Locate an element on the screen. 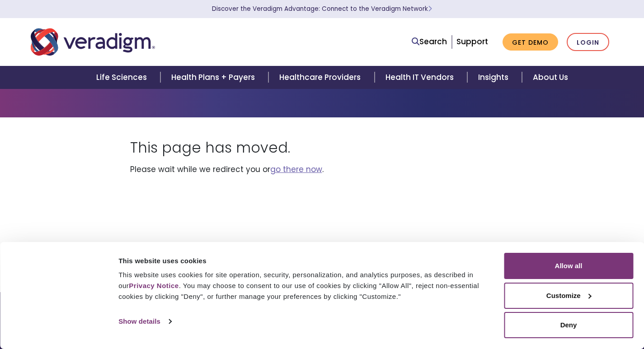  a: About Us is located at coordinates (550, 77).